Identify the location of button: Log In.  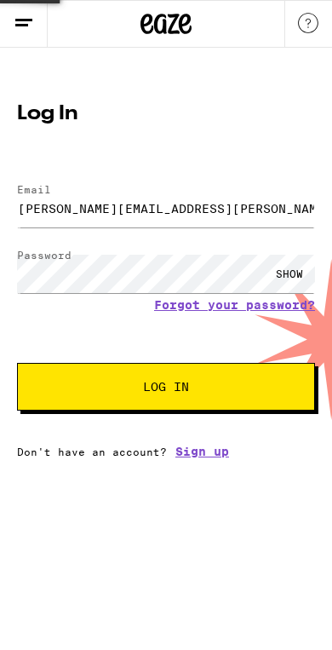
(166, 387).